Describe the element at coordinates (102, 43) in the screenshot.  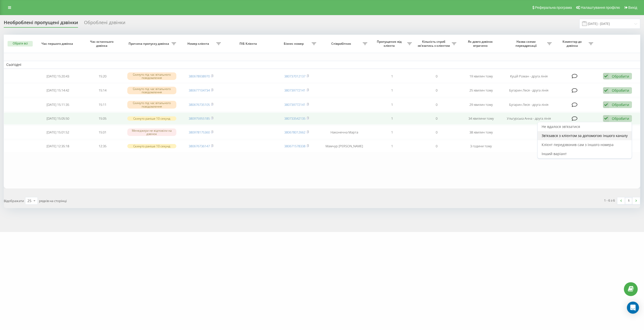
I see `span: Час останнього дзвінка` at that location.